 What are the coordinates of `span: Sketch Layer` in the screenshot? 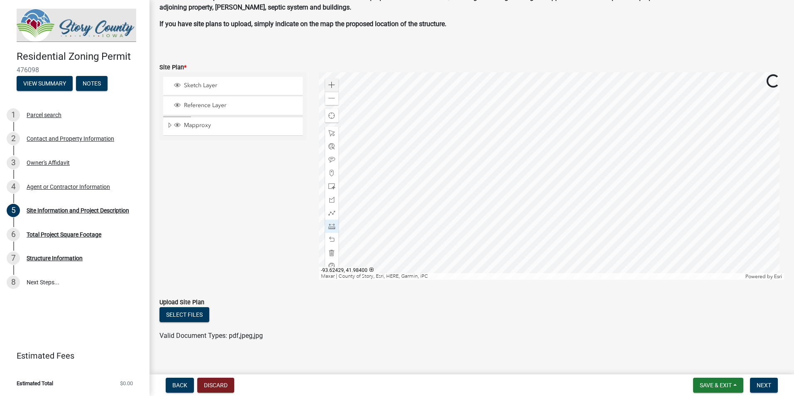 It's located at (241, 86).